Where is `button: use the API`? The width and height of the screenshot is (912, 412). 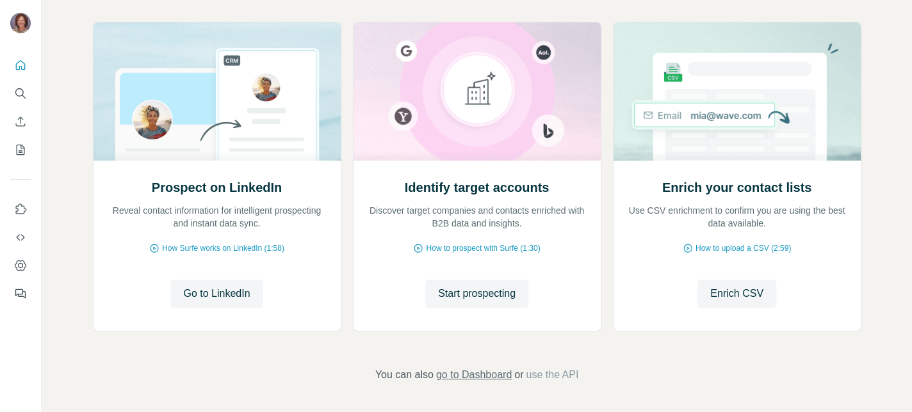
button: use the API is located at coordinates (552, 375).